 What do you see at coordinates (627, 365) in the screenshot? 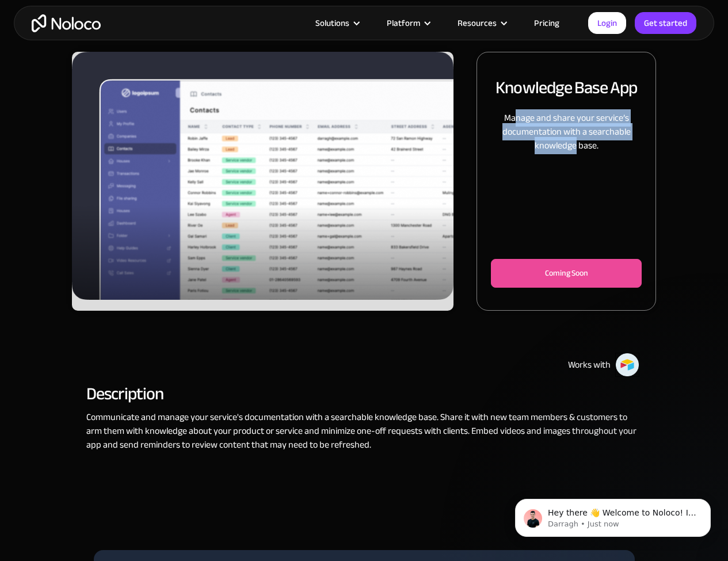
I see `img: Airtable` at bounding box center [627, 365].